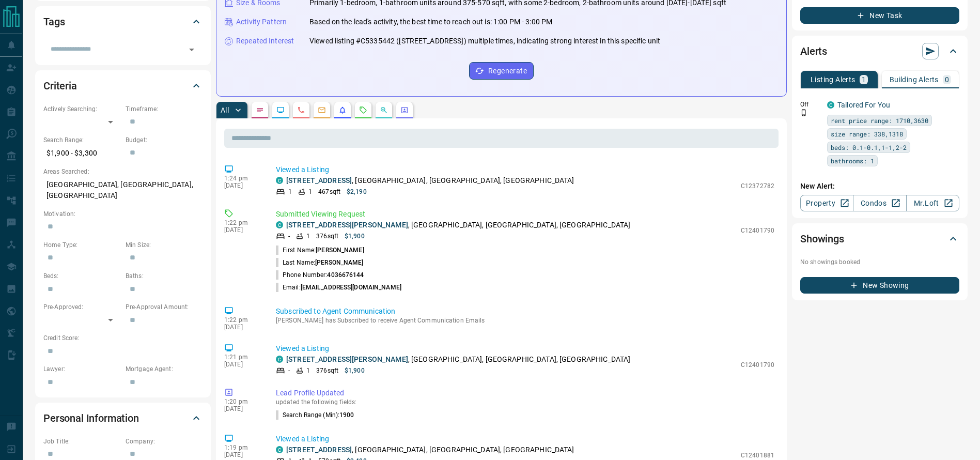 The image size is (980, 460). What do you see at coordinates (525, 311) in the screenshot?
I see `p: Subscribed to Agent Communication` at bounding box center [525, 311].